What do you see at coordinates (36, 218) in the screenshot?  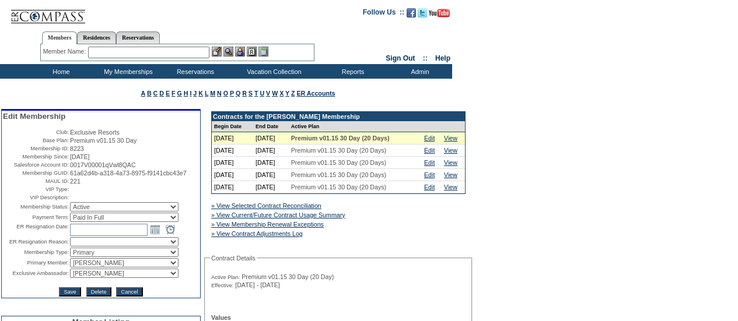 I see `td: Payment Term:` at bounding box center [36, 218].